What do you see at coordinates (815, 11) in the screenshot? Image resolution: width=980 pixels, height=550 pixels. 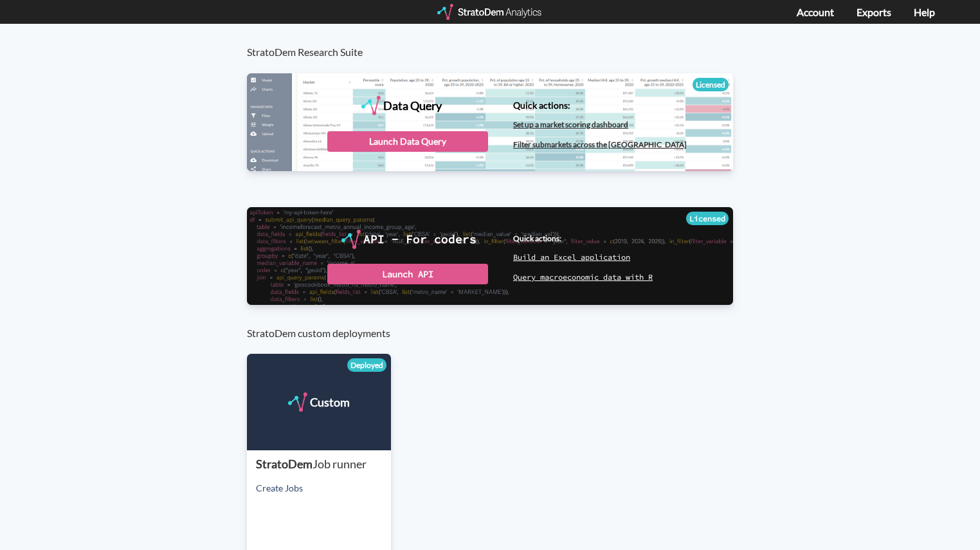 I see `a: Account` at bounding box center [815, 11].